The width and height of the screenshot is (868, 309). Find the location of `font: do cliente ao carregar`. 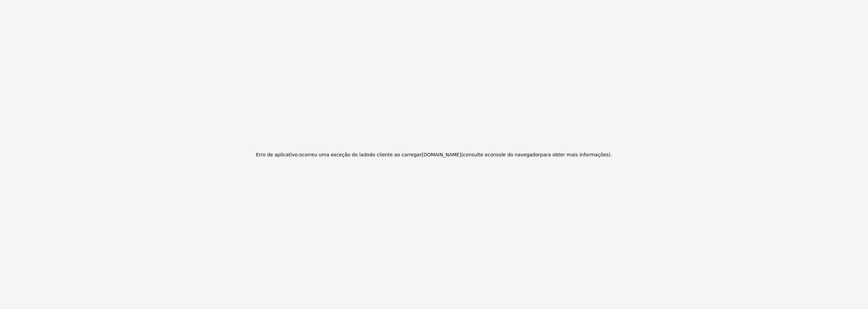

font: do cliente ao carregar is located at coordinates (395, 154).